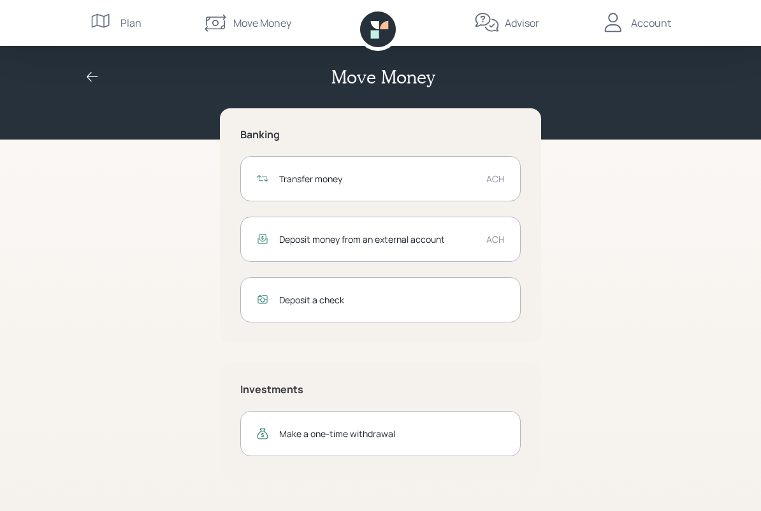 The image size is (761, 511). Describe the element at coordinates (392, 299) in the screenshot. I see `div: Deposit a check` at that location.